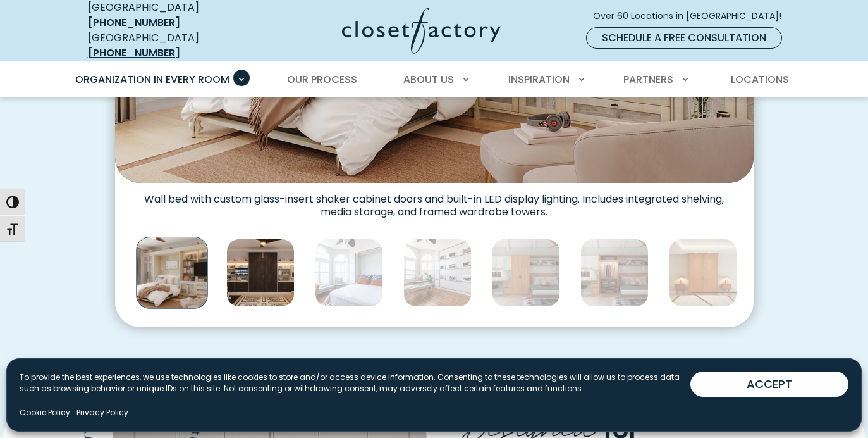 Image resolution: width=868 pixels, height=438 pixels. I want to click on figcaption: Wall bed with custom glass-insert shaker cabinet doors and built-in LED display lighting. Include..., so click(434, 201).